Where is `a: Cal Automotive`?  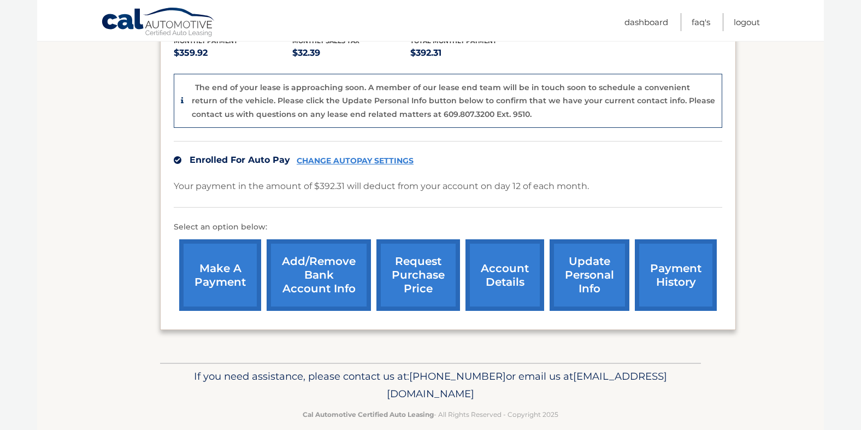 a: Cal Automotive is located at coordinates (158, 23).